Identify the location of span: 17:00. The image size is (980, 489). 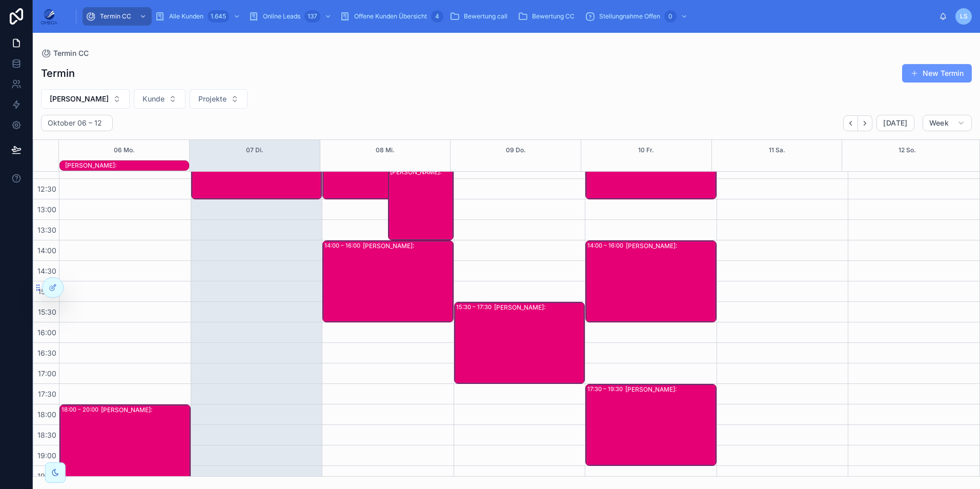
(48, 374).